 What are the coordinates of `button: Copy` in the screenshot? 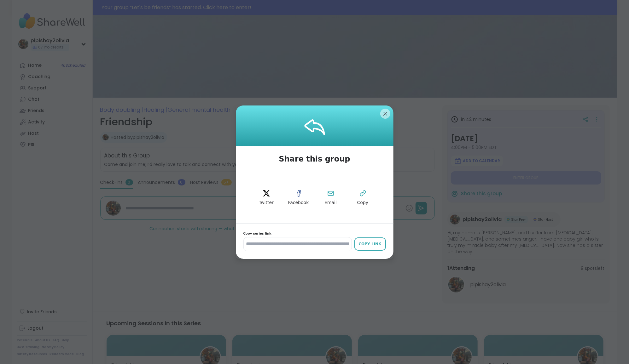 It's located at (363, 198).